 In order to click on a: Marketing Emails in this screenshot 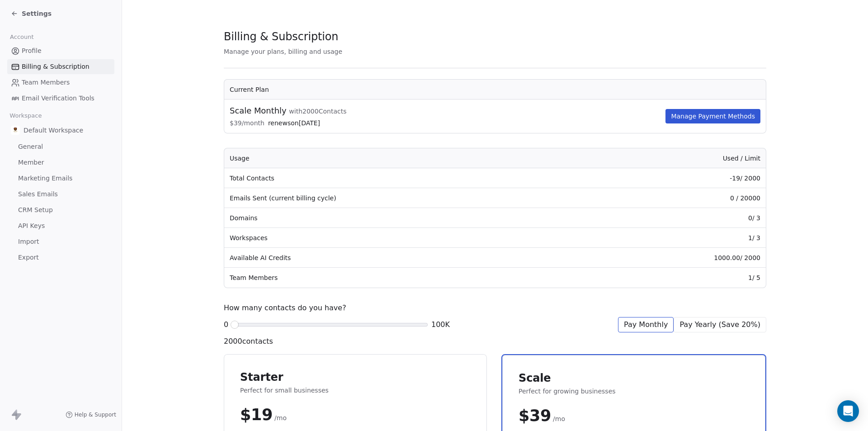, I will do `click(61, 178)`.